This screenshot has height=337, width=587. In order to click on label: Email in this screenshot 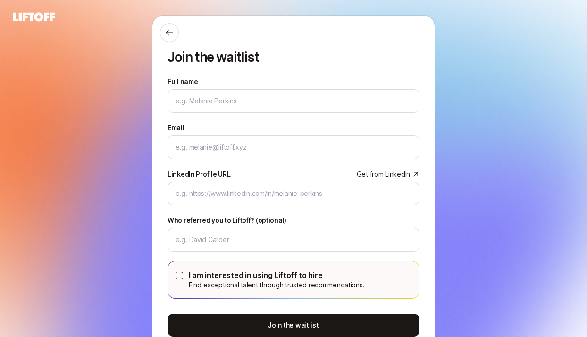, I will do `click(176, 128)`.